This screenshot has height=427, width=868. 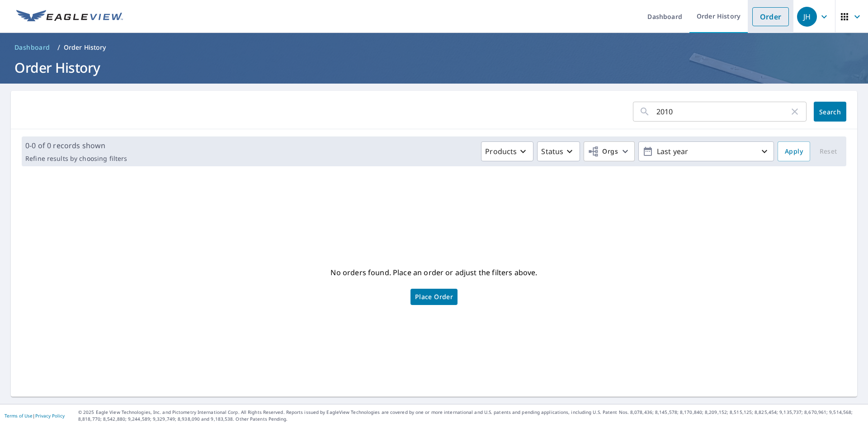 What do you see at coordinates (706, 151) in the screenshot?
I see `p: Last year` at bounding box center [706, 151].